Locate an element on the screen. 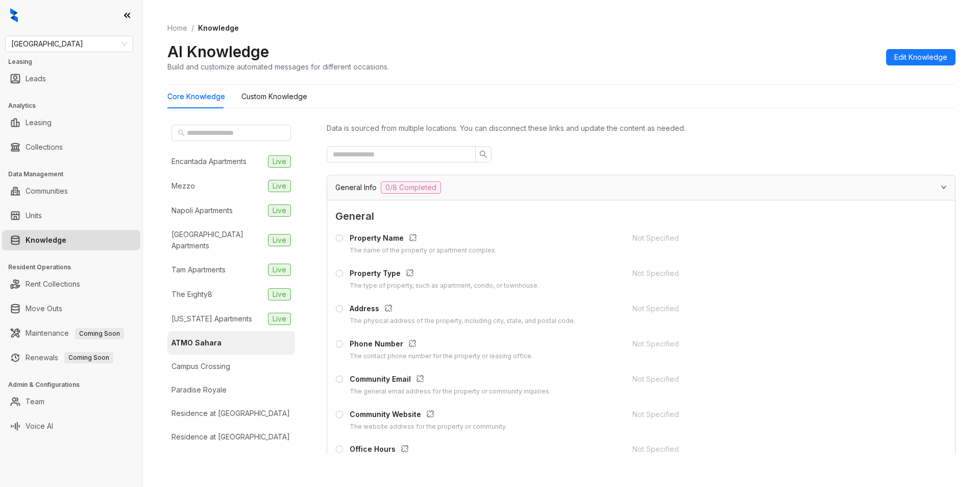  div: Napoli Apartments is located at coordinates (202, 211).